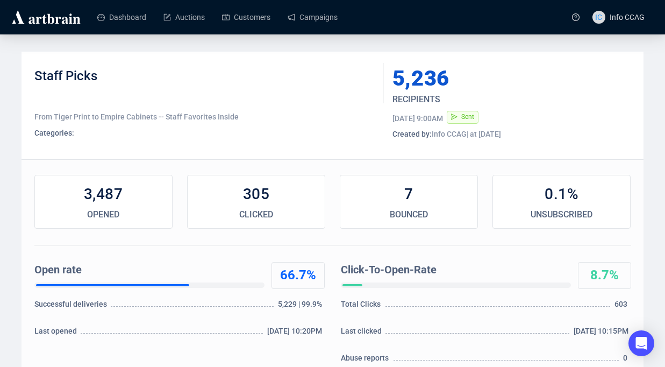 Image resolution: width=665 pixels, height=367 pixels. Describe the element at coordinates (362, 306) in the screenshot. I see `div: Total Clicks` at that location.